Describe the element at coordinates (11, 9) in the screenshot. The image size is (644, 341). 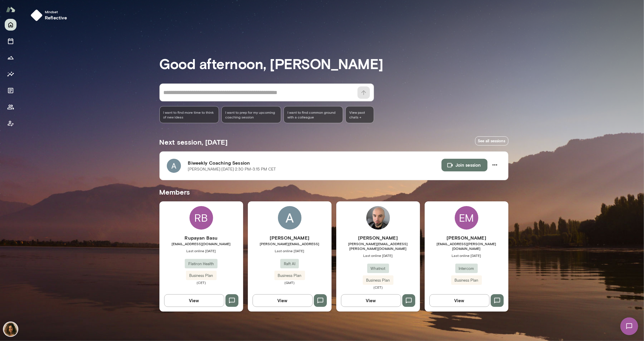
I see `img: Mento` at that location.